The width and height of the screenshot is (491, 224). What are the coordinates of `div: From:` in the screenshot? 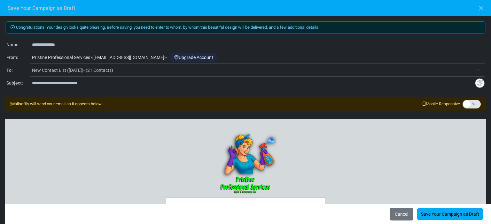 It's located at (18, 58).